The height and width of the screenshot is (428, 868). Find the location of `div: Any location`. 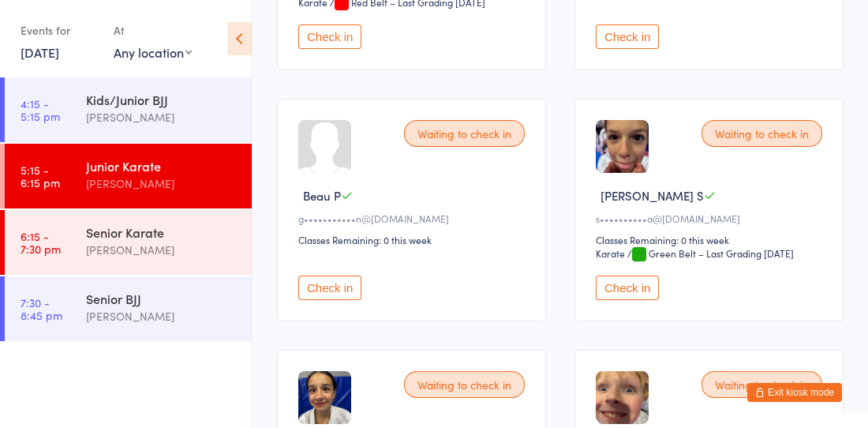

div: Any location is located at coordinates (152, 52).